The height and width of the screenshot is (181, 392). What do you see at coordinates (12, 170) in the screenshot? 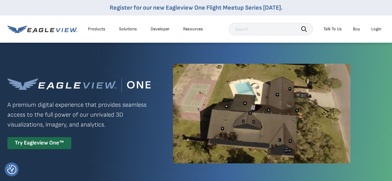
I see `button: Consent Preferences` at bounding box center [12, 170].